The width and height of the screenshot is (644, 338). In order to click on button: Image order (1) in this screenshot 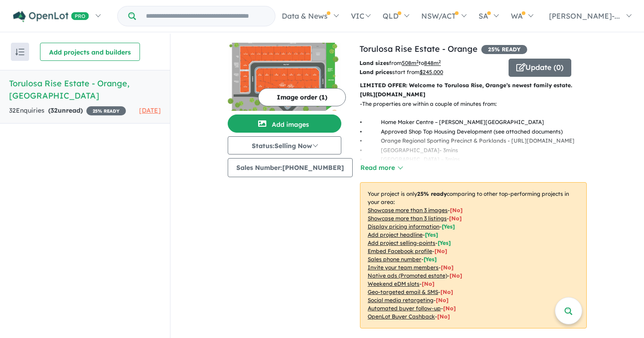, I will do `click(302, 97)`.